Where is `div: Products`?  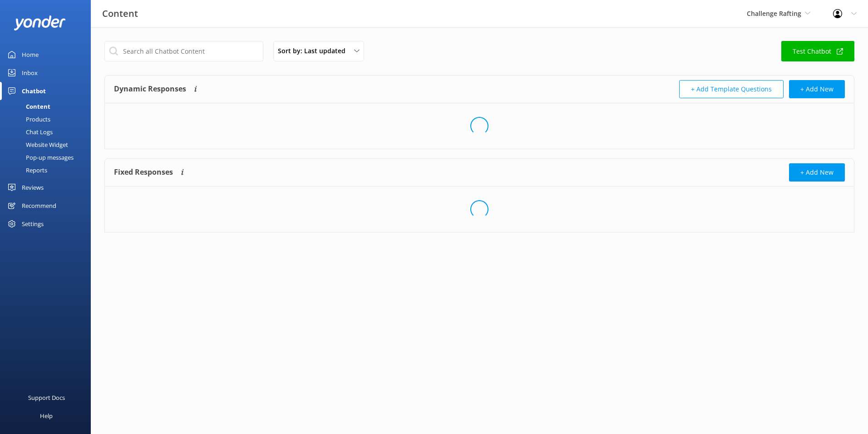
div: Products is located at coordinates (28, 119).